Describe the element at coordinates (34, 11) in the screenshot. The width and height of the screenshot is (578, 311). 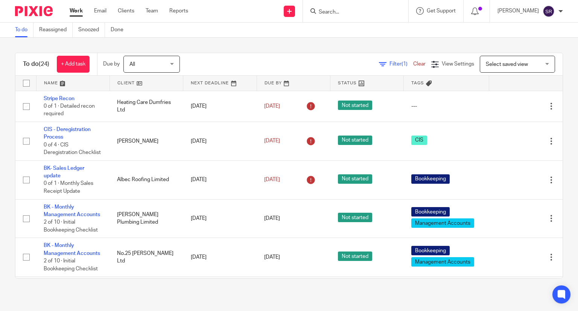
I see `img: Pixie` at that location.